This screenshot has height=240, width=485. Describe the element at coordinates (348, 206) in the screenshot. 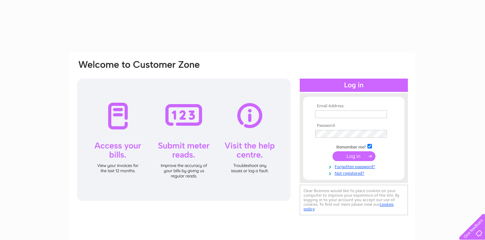

I see `a: cookies policy` at that location.